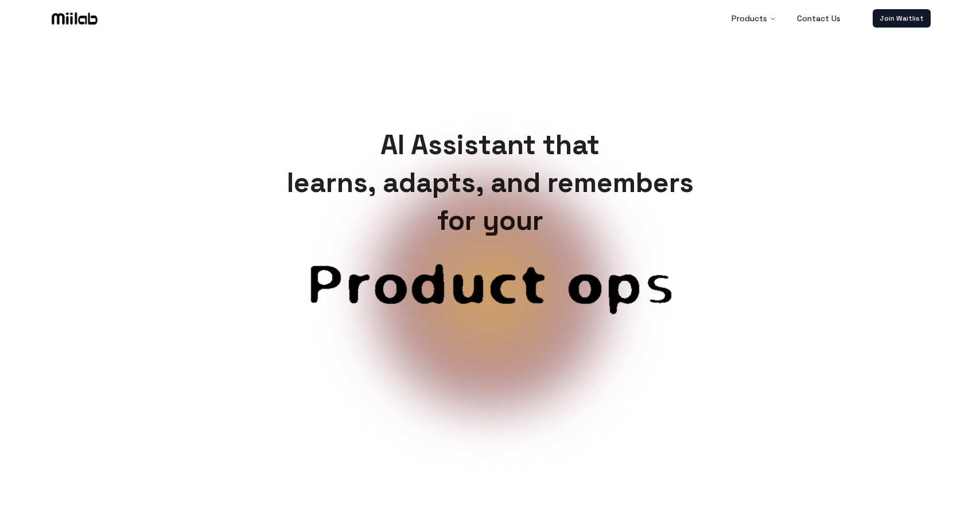 Image resolution: width=980 pixels, height=517 pixels. Describe the element at coordinates (490, 314) in the screenshot. I see `span: Customer service` at that location.